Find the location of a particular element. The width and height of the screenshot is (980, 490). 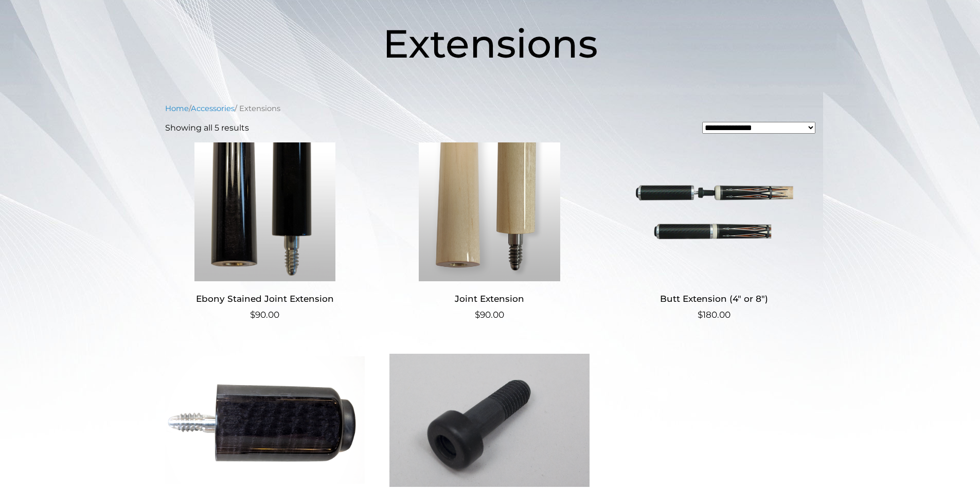

nav: Breadcrumb is located at coordinates (490, 109).